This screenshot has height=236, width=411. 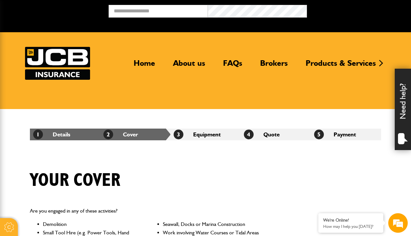 I want to click on p: Are you engaged in any of these activities?, so click(x=145, y=211).